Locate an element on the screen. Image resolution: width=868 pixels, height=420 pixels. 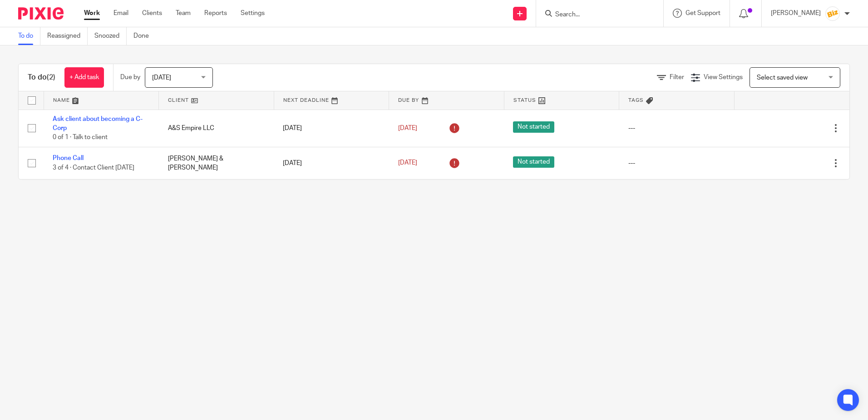
h1: To do is located at coordinates (42, 77).